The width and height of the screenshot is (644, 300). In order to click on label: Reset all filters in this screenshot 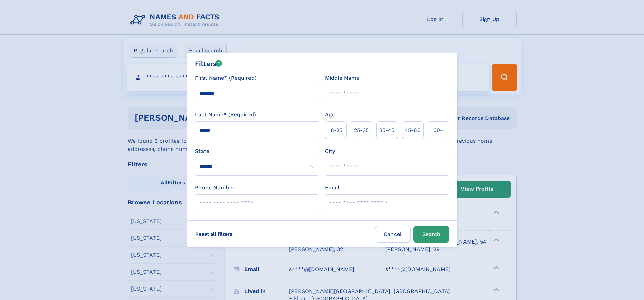, I will do `click(214, 234)`.